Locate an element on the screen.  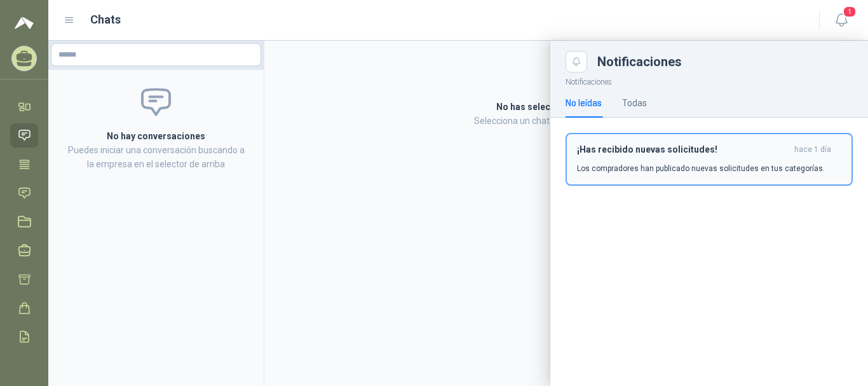
p: Los compradores han publicado nuevas solicitudes en tus categorías. is located at coordinates (700, 168).